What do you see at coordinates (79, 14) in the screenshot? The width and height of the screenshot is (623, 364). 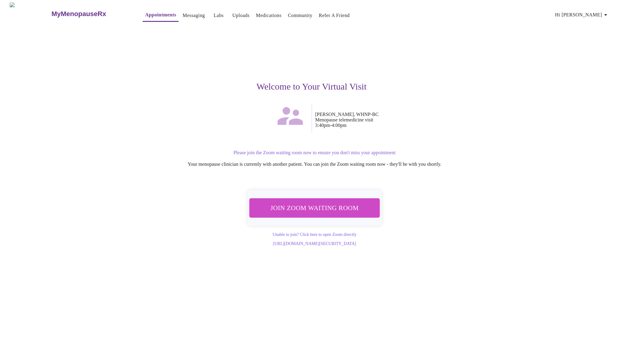 I see `h3: MyMenopauseRx` at bounding box center [79, 14].